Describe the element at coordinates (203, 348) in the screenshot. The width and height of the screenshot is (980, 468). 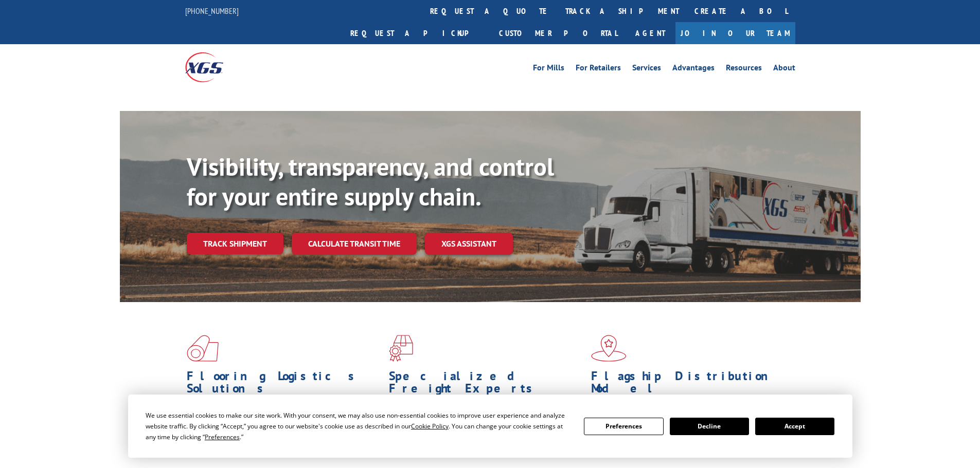
I see `img: xgs-icon-total-supply-chain-intelligence-red` at that location.